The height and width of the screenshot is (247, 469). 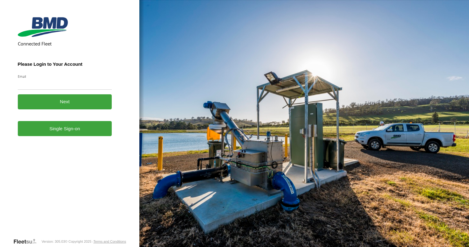 What do you see at coordinates (65, 102) in the screenshot?
I see `button: Next` at bounding box center [65, 102].